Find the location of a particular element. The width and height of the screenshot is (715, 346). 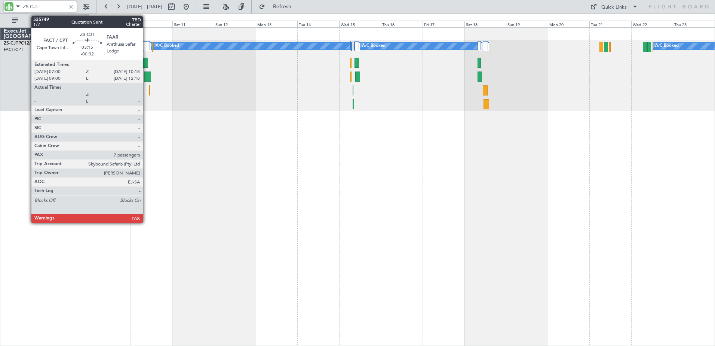

div: Wed 22 is located at coordinates (652, 24).